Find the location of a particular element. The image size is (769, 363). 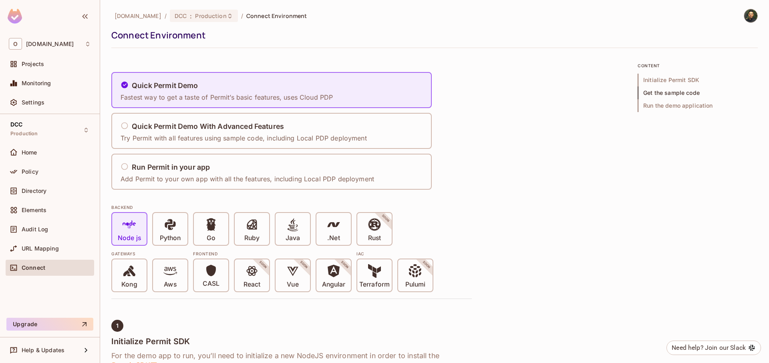

button: Upgrade is located at coordinates (50, 324).